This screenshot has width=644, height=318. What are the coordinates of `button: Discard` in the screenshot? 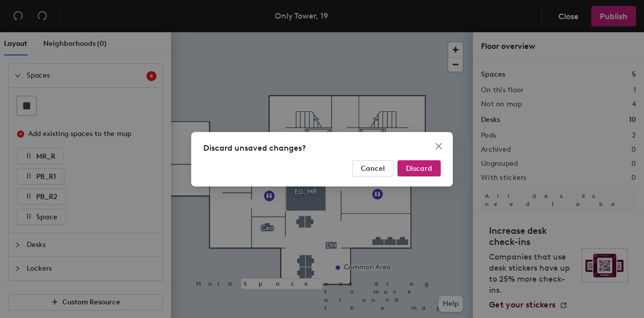 It's located at (419, 168).